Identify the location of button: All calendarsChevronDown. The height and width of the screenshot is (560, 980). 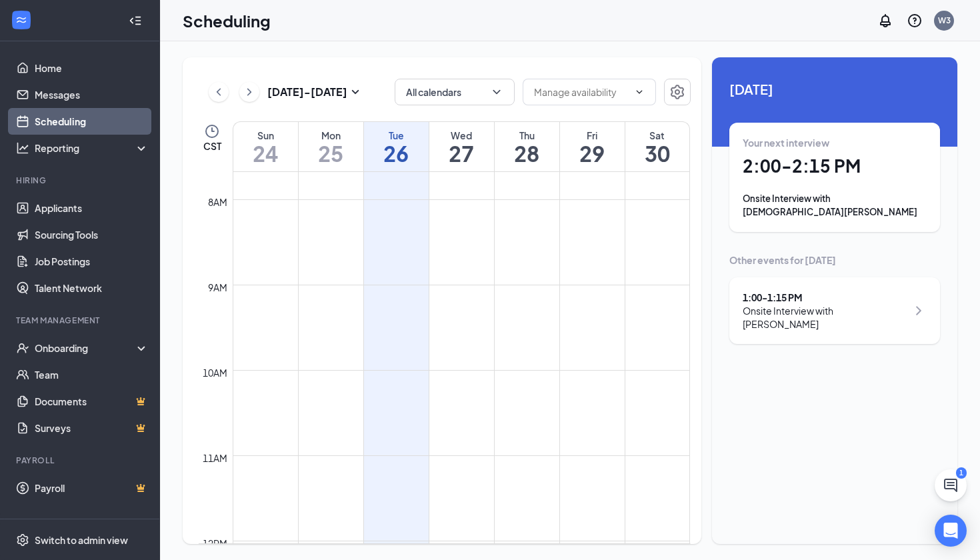
(455, 92).